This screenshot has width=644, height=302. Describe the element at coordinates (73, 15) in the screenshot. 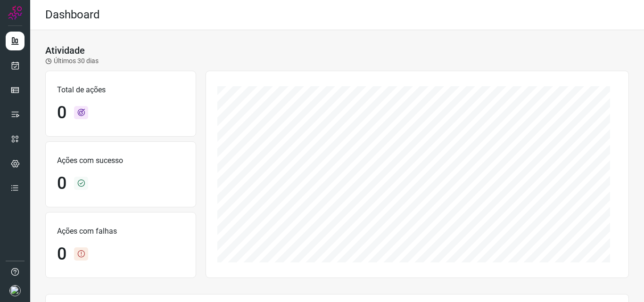

I see `h2: Dashboard` at that location.